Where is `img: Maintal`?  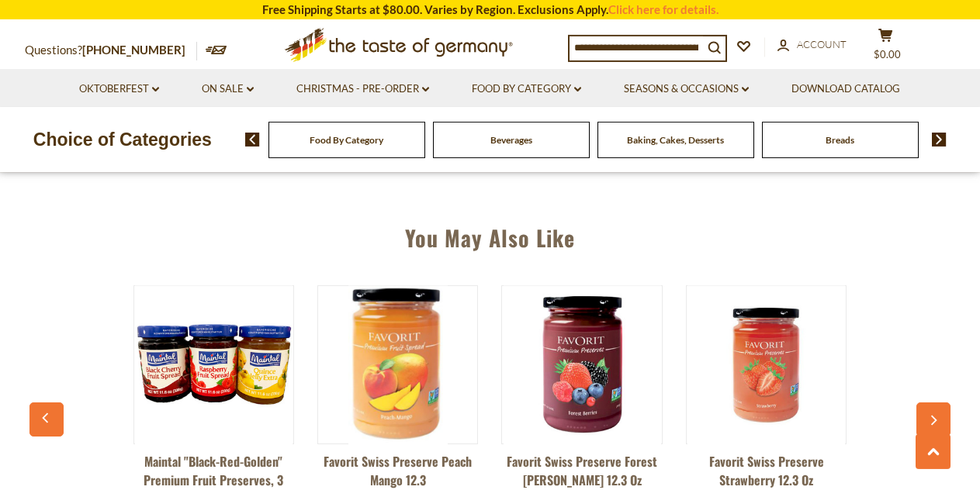 img: Maintal is located at coordinates (213, 364).